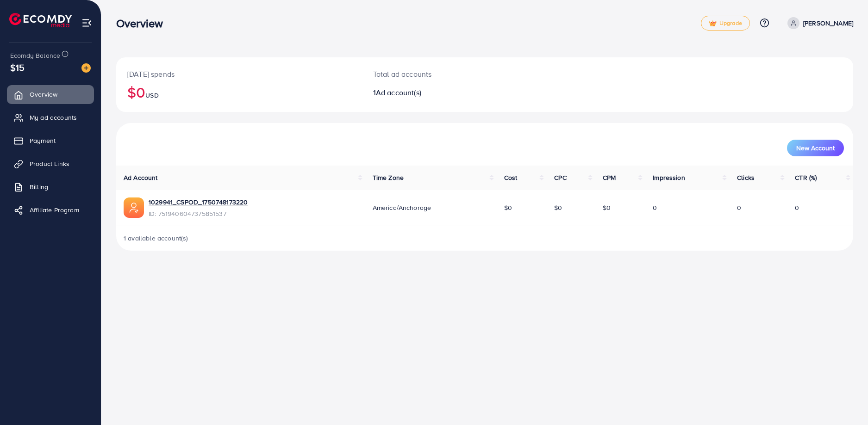 The width and height of the screenshot is (868, 425). What do you see at coordinates (806, 178) in the screenshot?
I see `span: CTR (%)` at bounding box center [806, 178].